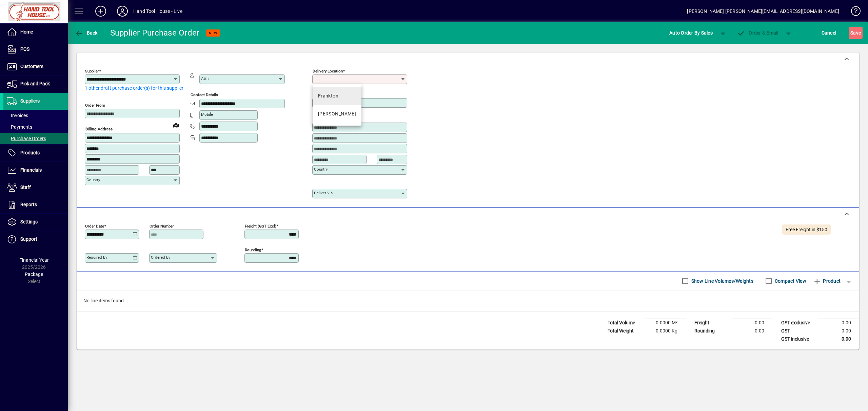 Image resolution: width=868 pixels, height=411 pixels. I want to click on button: Profile, so click(122, 11).